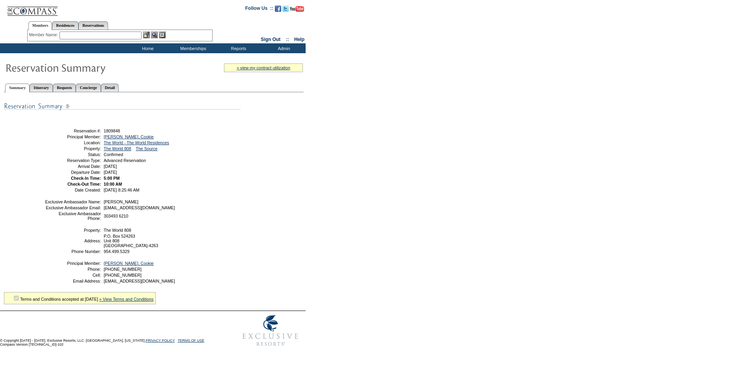 This screenshot has width=754, height=376. Describe the element at coordinates (73, 190) in the screenshot. I see `td: Date Created:` at that location.